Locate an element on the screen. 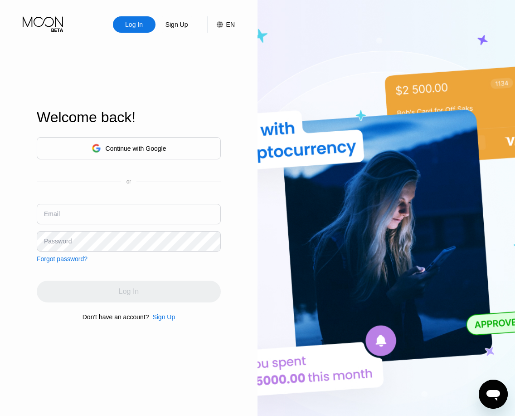 The height and width of the screenshot is (416, 515). div: Password is located at coordinates (58, 241).